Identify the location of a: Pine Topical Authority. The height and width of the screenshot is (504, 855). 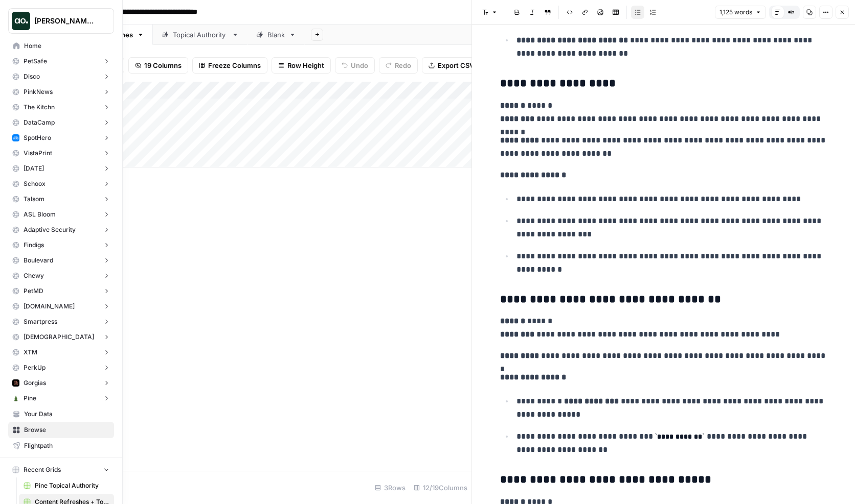
(66, 486).